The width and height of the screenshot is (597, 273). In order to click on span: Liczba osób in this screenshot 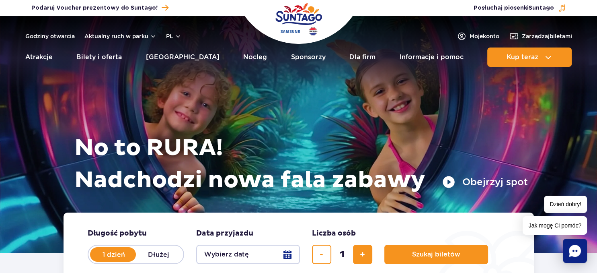, I will do `click(334, 233)`.